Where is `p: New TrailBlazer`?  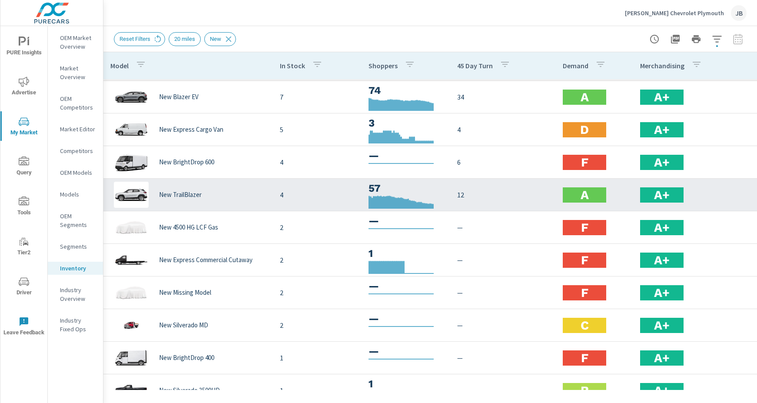 p: New TrailBlazer is located at coordinates (180, 195).